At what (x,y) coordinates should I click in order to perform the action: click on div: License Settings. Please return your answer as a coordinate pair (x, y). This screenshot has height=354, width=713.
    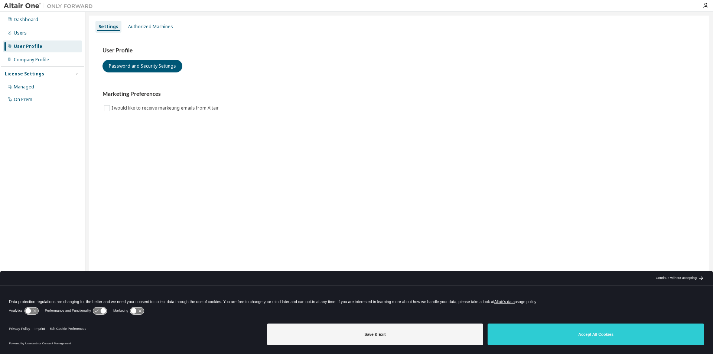
    Looking at the image, I should click on (25, 74).